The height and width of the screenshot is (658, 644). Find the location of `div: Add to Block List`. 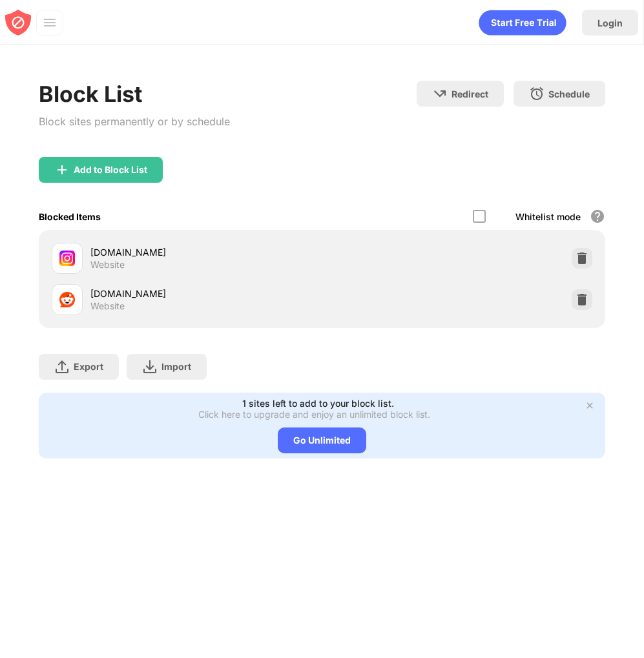

div: Add to Block List is located at coordinates (110, 170).